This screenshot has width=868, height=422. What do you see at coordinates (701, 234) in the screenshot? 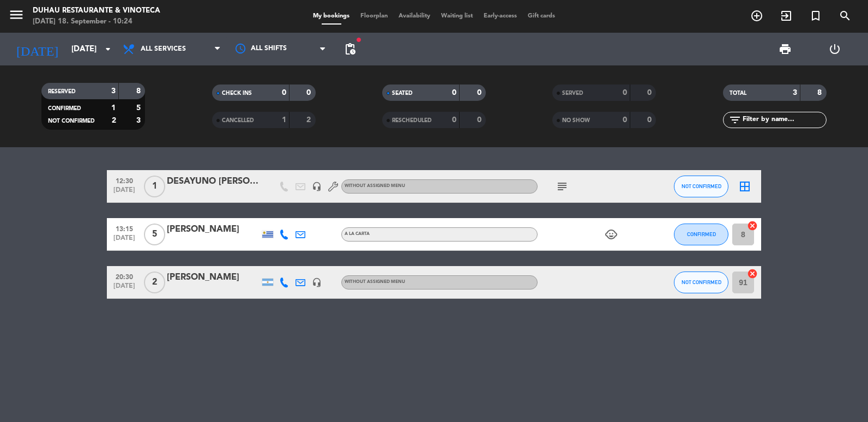
I see `button: CONFIRMED` at bounding box center [701, 234].